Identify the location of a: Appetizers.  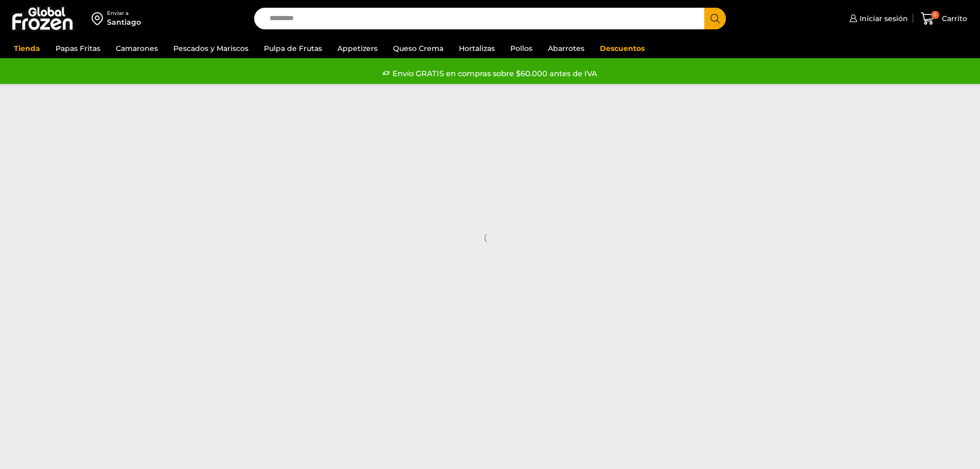
(358, 48).